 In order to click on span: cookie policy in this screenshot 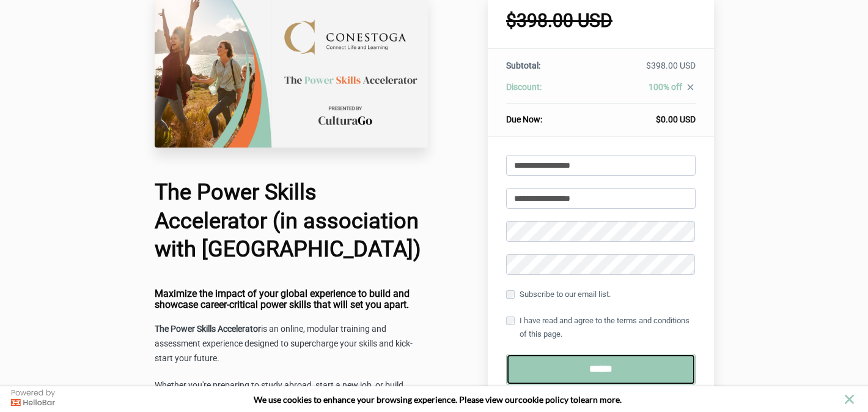, I will do `click(543, 399)`.